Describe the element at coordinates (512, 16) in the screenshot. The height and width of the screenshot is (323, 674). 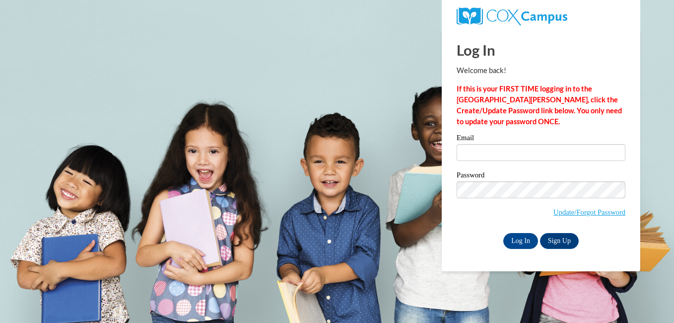
I see `img: COX Campus` at that location.